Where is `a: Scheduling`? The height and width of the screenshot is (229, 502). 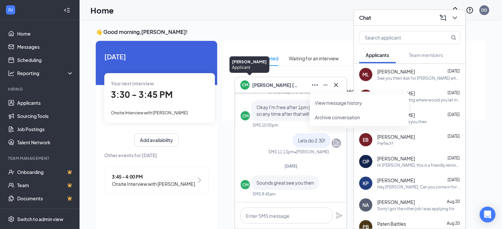 a: Scheduling is located at coordinates (45, 60).